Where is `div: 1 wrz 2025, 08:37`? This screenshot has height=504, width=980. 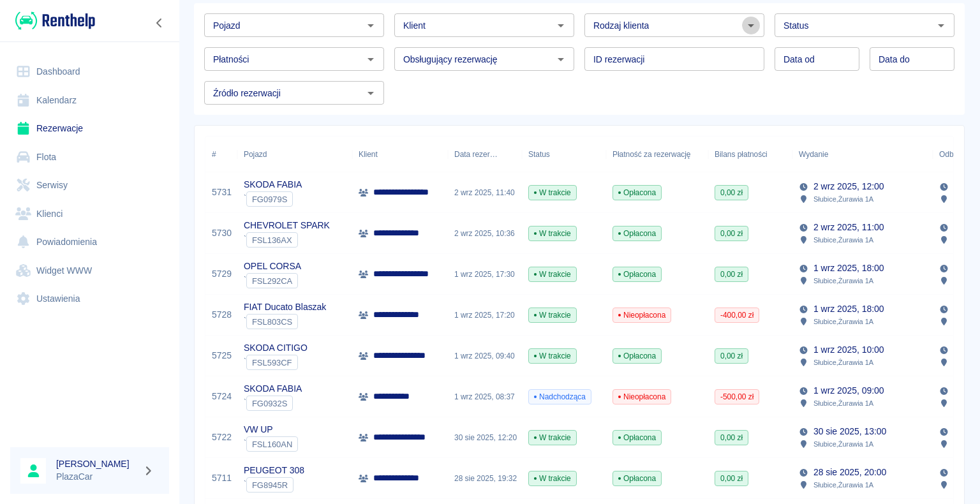 div: 1 wrz 2025, 08:37 is located at coordinates (486, 396).